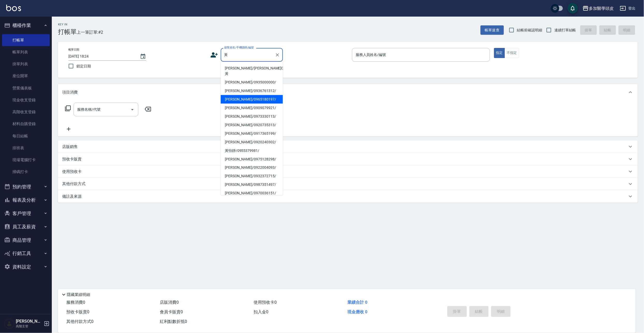 This screenshot has width=644, height=333. I want to click on label: 顧客姓名/手機號碼/編號, so click(239, 47).